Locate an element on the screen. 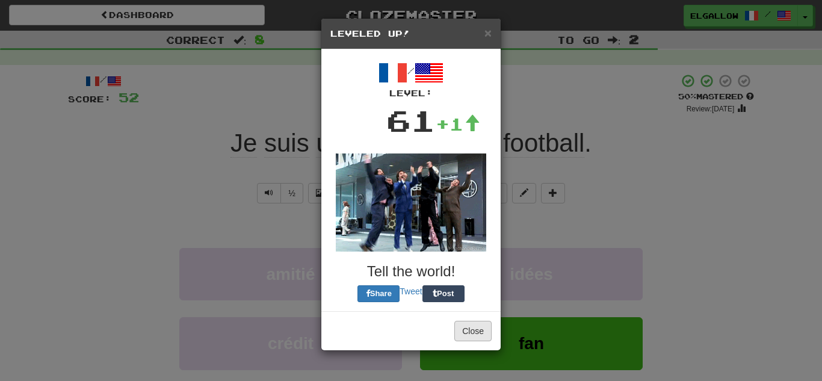 This screenshot has width=822, height=381. div: Level: is located at coordinates (411, 93).